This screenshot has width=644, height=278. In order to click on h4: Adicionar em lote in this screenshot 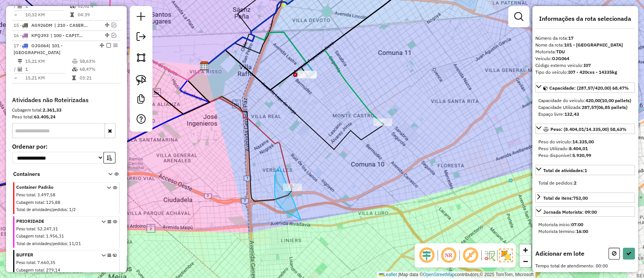, I will do `click(560, 253)`.